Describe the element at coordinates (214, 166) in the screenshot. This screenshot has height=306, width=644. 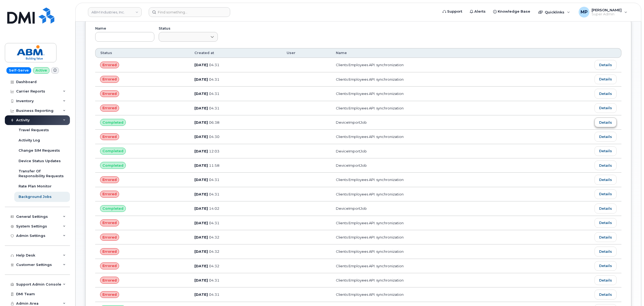
I see `span: 11:58` at that location.